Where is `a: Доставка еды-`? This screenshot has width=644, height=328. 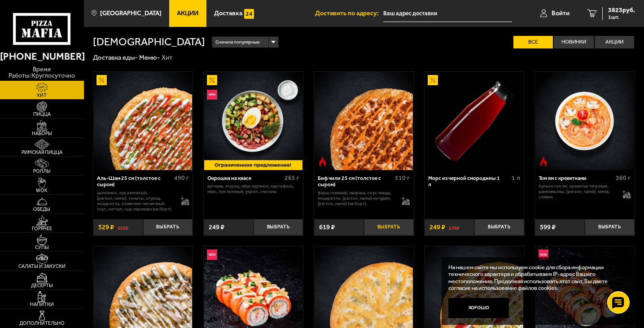 a: Доставка еды- is located at coordinates (115, 58).